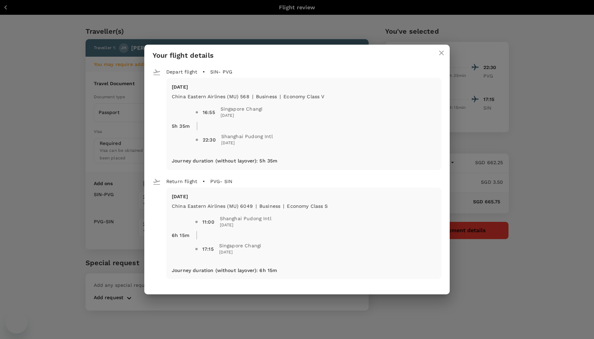 This screenshot has height=339, width=594. Describe the element at coordinates (224, 161) in the screenshot. I see `p: Journey duration (without layover) : 5h 35m` at that location.